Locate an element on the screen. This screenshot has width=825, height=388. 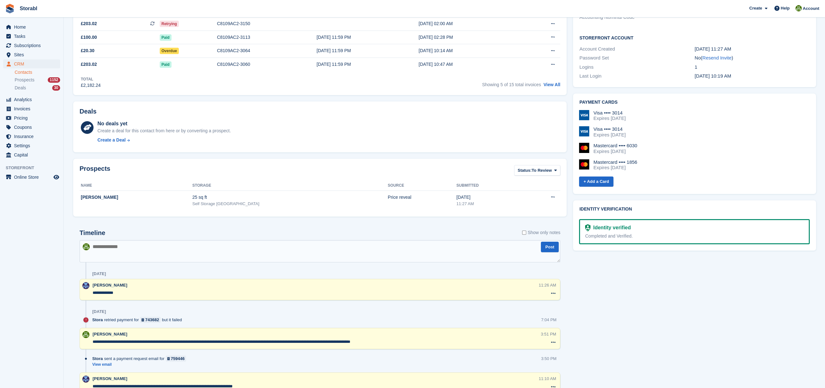
span: Insurance is located at coordinates (33, 136).